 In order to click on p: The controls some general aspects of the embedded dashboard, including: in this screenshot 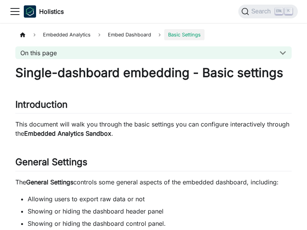, I will do `click(153, 182)`.